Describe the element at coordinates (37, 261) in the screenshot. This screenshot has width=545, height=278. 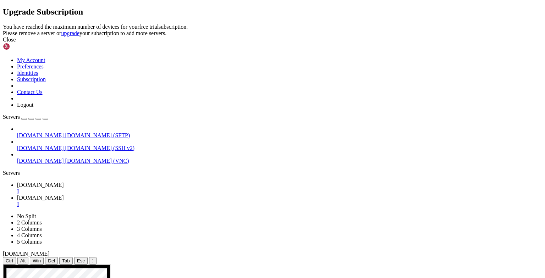
I see `span: Win` at that location.